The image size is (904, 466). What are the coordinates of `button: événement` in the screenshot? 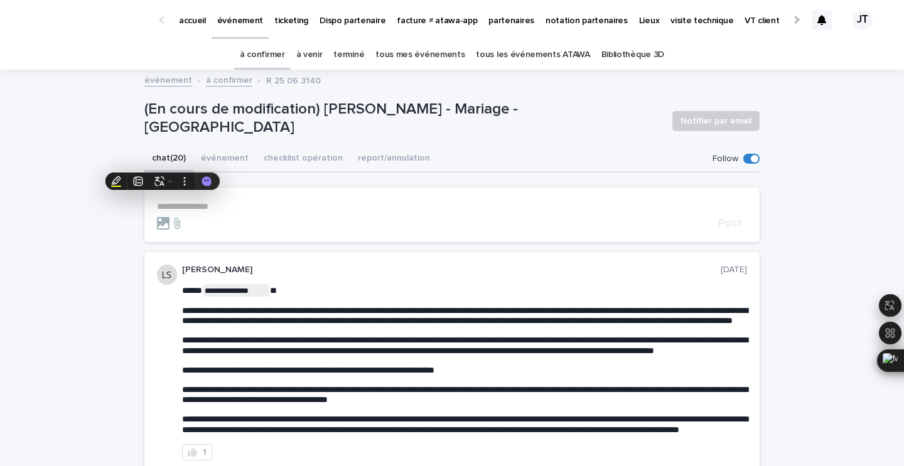 It's located at (225, 159).